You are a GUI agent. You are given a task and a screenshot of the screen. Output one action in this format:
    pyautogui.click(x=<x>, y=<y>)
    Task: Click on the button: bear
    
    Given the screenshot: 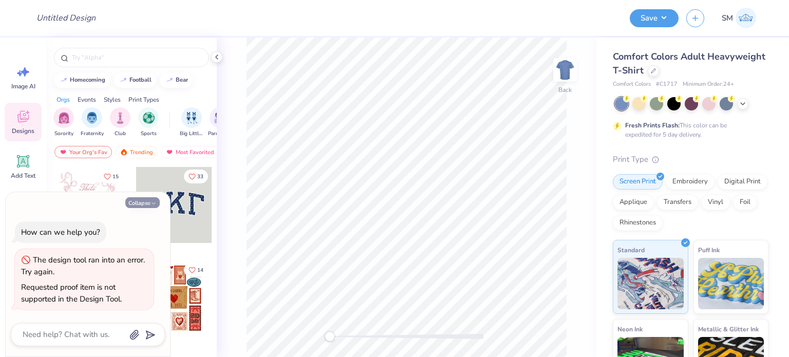 What is the action you would take?
    pyautogui.click(x=176, y=80)
    